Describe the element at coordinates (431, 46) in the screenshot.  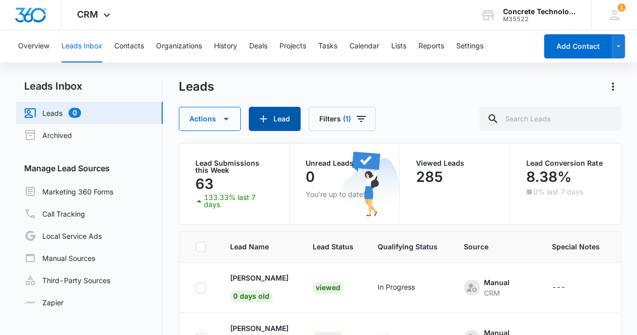
I see `button: Reports` at that location.